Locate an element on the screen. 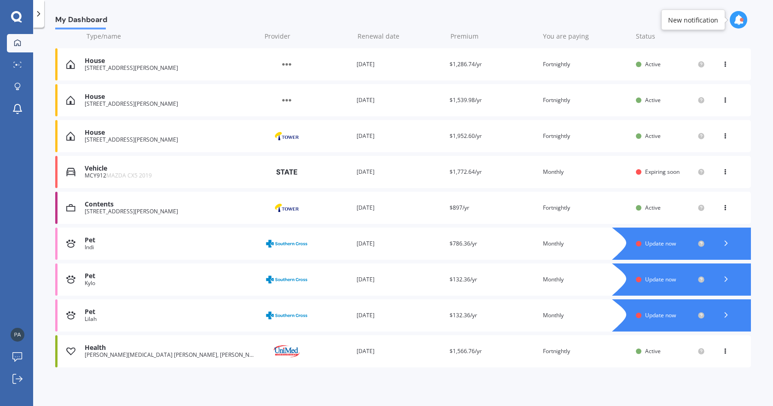 Image resolution: width=773 pixels, height=406 pixels. div: You are paying is located at coordinates (585, 36).